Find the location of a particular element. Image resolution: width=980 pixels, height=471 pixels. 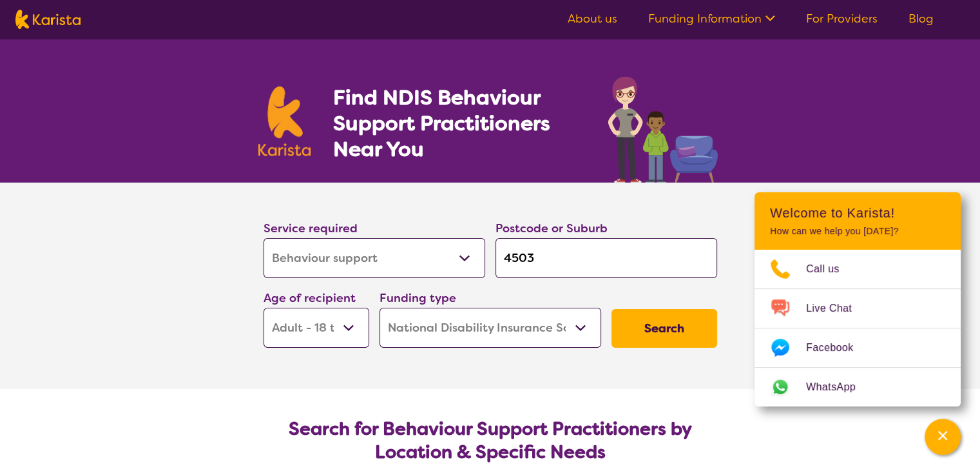

ul: Choose channel is located at coordinates (858, 327).